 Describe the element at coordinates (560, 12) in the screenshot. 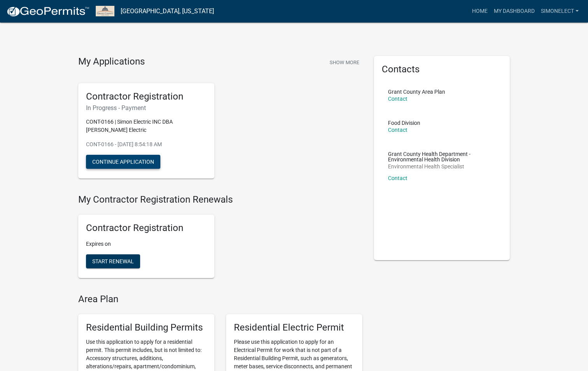

I see `a: Simonelect` at that location.